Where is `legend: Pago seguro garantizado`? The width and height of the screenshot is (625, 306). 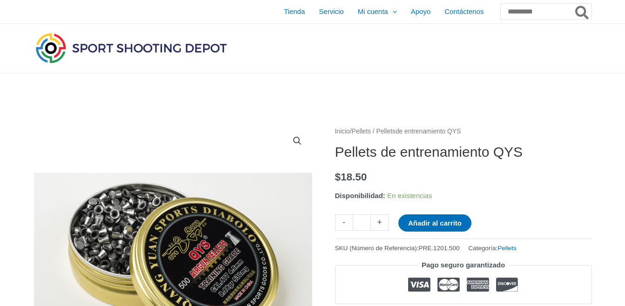
legend: Pago seguro garantizado is located at coordinates (463, 265).